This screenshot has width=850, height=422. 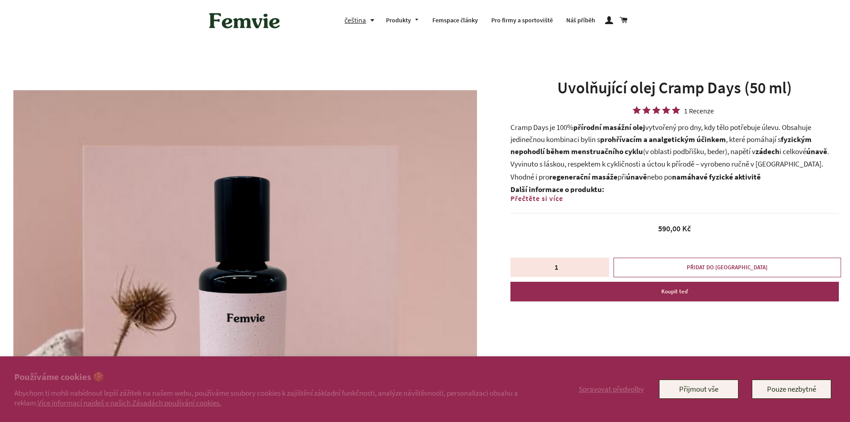 What do you see at coordinates (663, 139) in the screenshot?
I see `strong: prohřívacím a analgetickým účinkem` at bounding box center [663, 139].